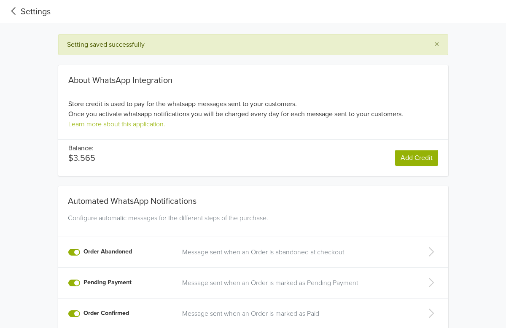  What do you see at coordinates (106, 314) in the screenshot?
I see `label: Order Confirmed` at bounding box center [106, 314].